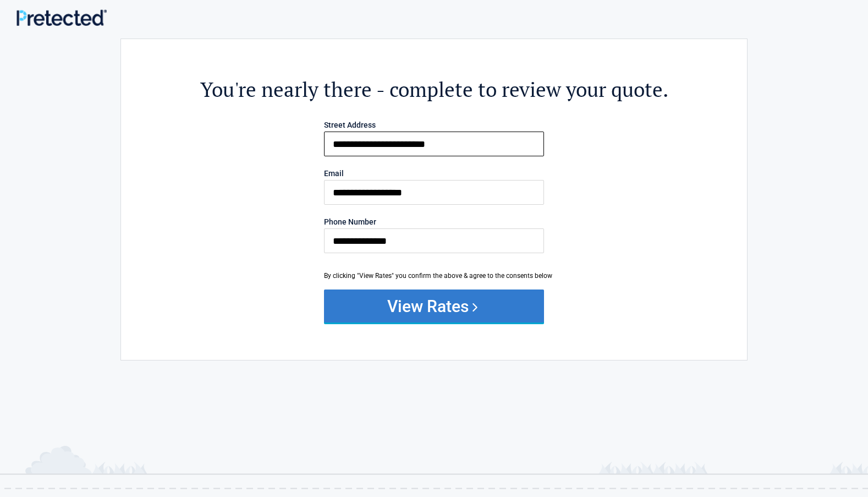 The height and width of the screenshot is (497, 868). Describe the element at coordinates (61, 18) in the screenshot. I see `img: Main Logo` at that location.